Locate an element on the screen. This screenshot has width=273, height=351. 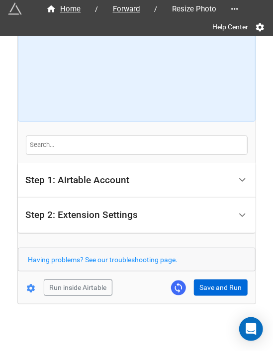
div: Home is located at coordinates (64, 9).